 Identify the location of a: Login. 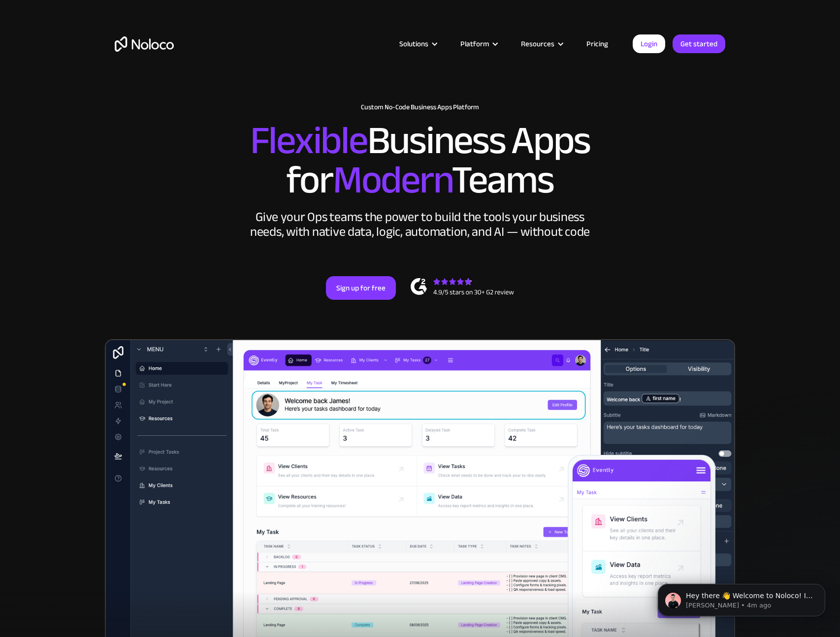
(649, 43).